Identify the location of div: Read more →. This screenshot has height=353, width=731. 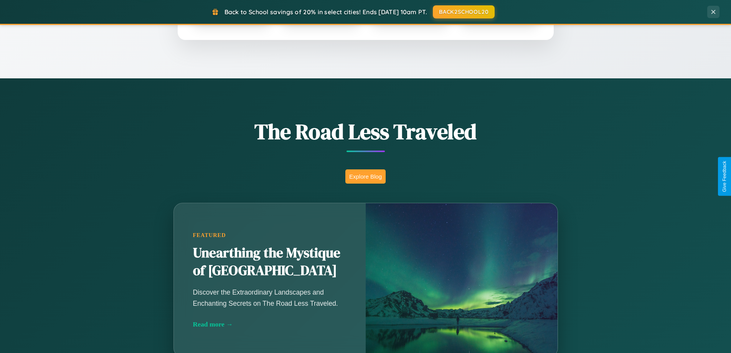
(270, 324).